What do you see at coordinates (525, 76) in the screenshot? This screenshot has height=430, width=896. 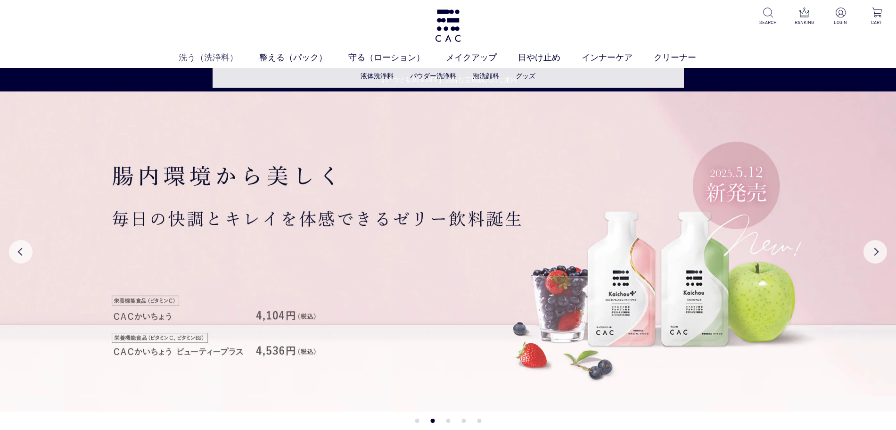 I see `a: グッズ` at bounding box center [525, 76].